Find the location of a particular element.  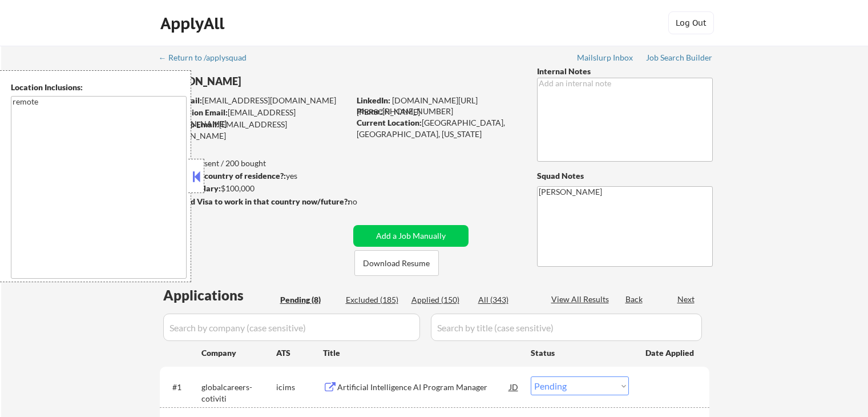

div: All (343) is located at coordinates (507, 300).